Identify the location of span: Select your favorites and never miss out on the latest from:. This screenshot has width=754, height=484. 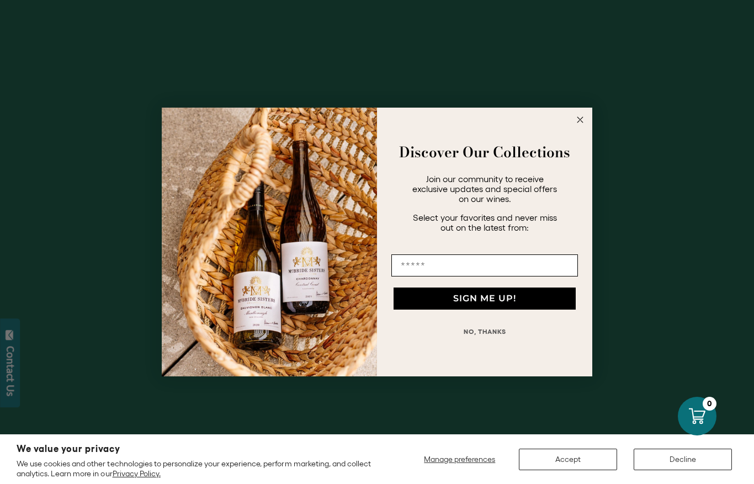
(485, 223).